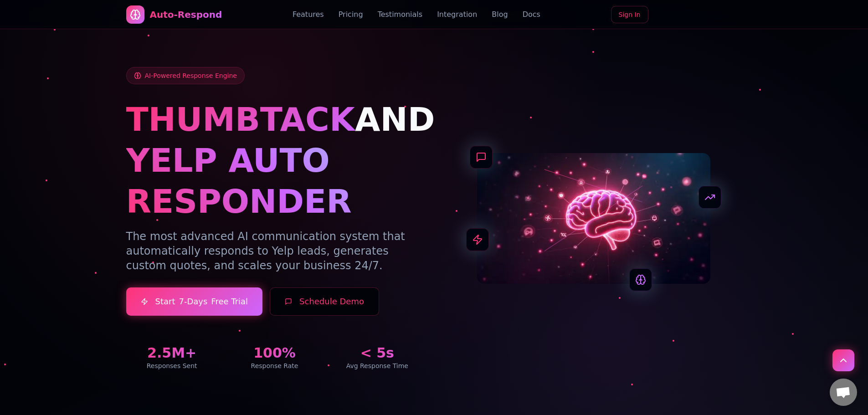 Image resolution: width=868 pixels, height=415 pixels. What do you see at coordinates (308, 14) in the screenshot?
I see `a: Features` at bounding box center [308, 14].